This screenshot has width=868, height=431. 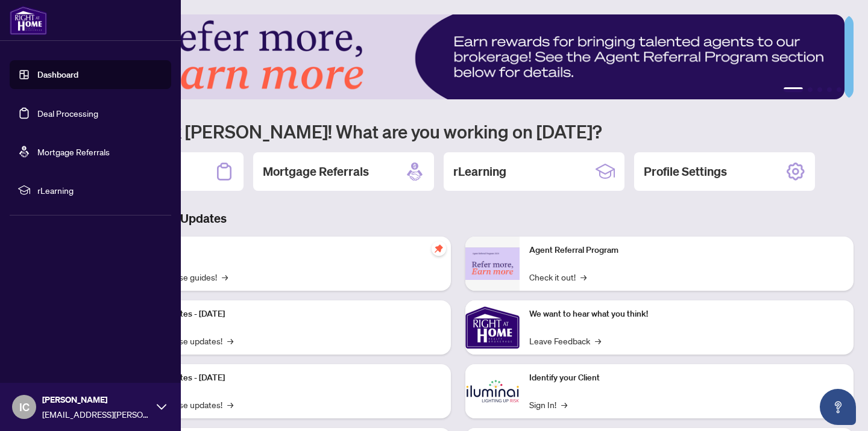 I want to click on img: Agent Referral Program, so click(x=493, y=264).